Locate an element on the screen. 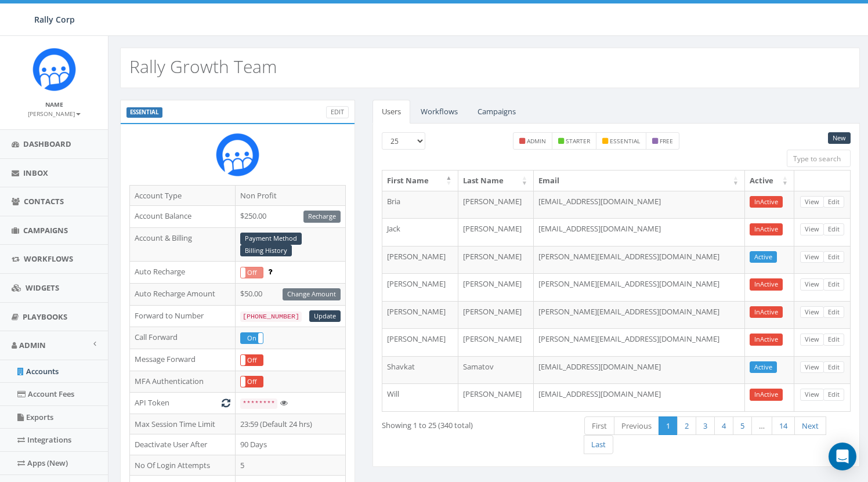  label: ESSENTIAL is located at coordinates (145, 113).